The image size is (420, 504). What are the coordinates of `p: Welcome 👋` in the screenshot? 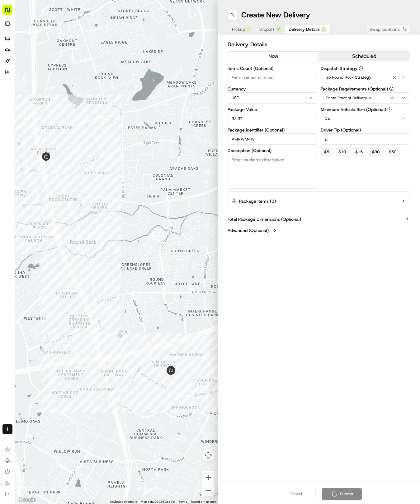 It's located at (60, 30).